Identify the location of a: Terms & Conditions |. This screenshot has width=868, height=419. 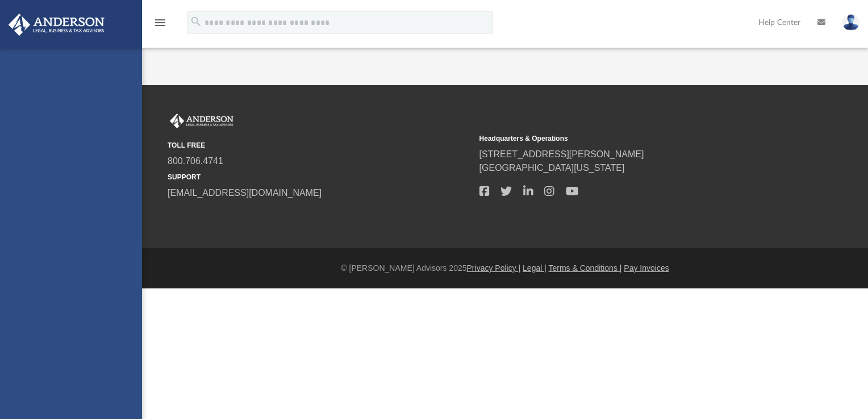
(585, 268).